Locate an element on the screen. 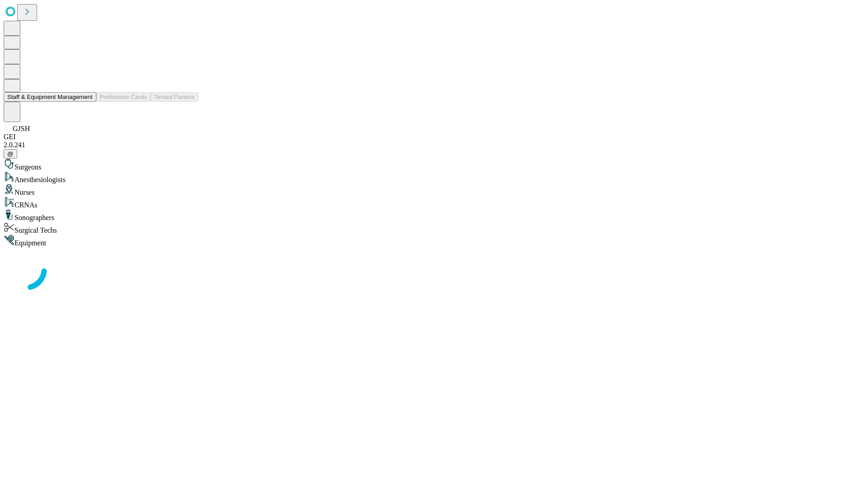 The image size is (868, 488). button: Staff & Equipment Management is located at coordinates (50, 97).